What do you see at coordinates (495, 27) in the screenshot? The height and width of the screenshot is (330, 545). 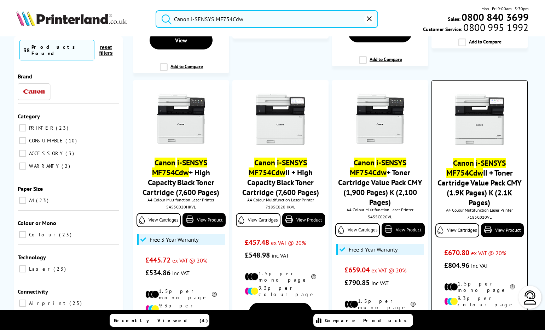 I see `span: 0800 995 1992` at bounding box center [495, 27].